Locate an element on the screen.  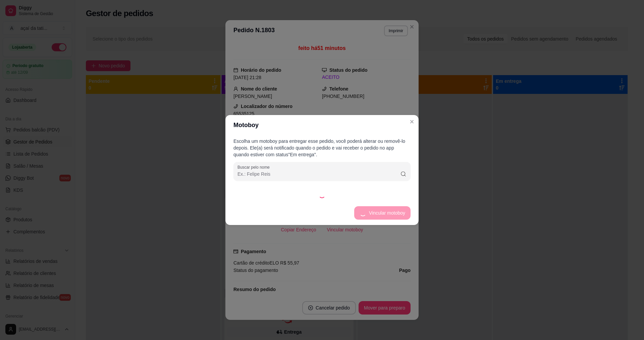
div: Loading is located at coordinates (322, 195).